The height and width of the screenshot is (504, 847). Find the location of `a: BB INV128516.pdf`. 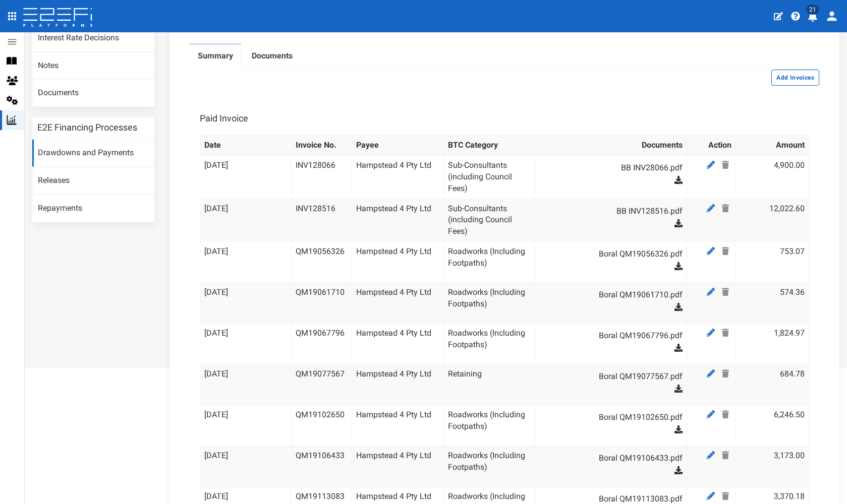

a: BB INV128516.pdf is located at coordinates (616, 211).